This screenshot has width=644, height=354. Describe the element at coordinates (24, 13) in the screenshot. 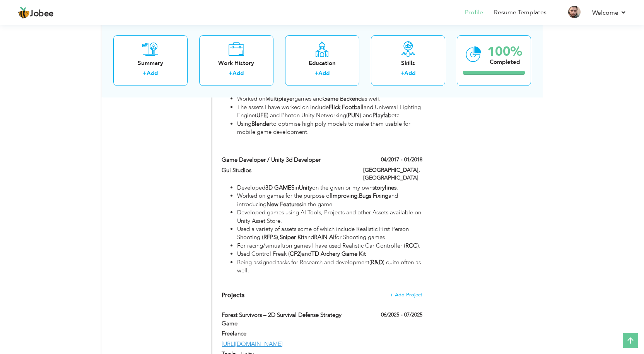

I see `img: jobee.io` at that location.